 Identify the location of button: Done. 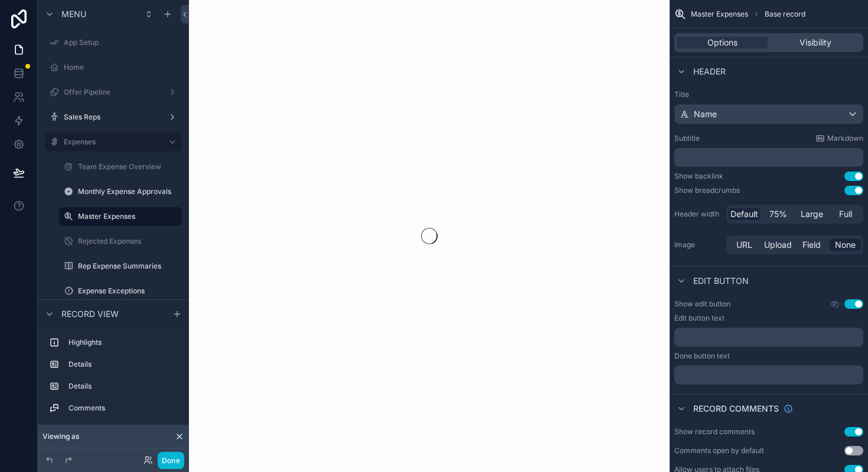
(171, 460).